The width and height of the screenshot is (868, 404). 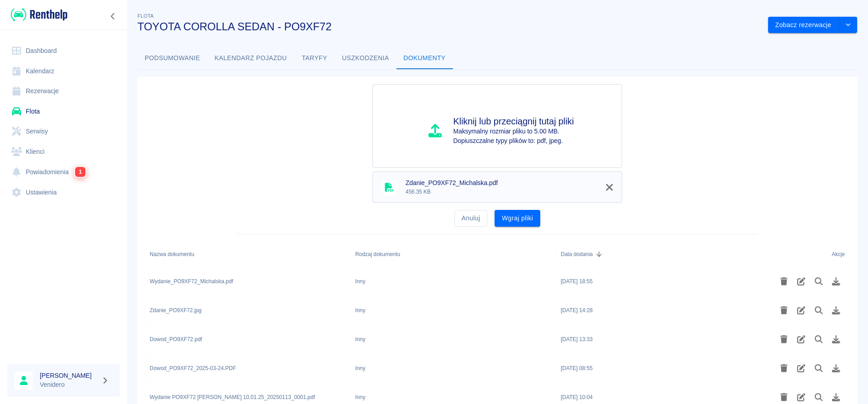 I want to click on a: Flota, so click(x=63, y=111).